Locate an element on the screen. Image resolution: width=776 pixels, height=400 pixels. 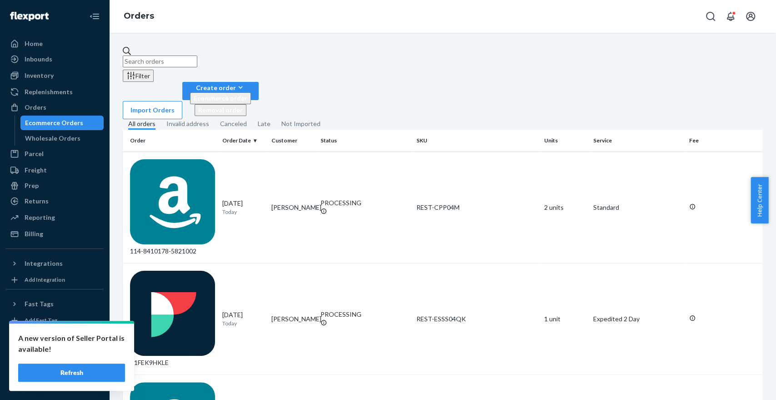
div: Customer is located at coordinates (292, 140).